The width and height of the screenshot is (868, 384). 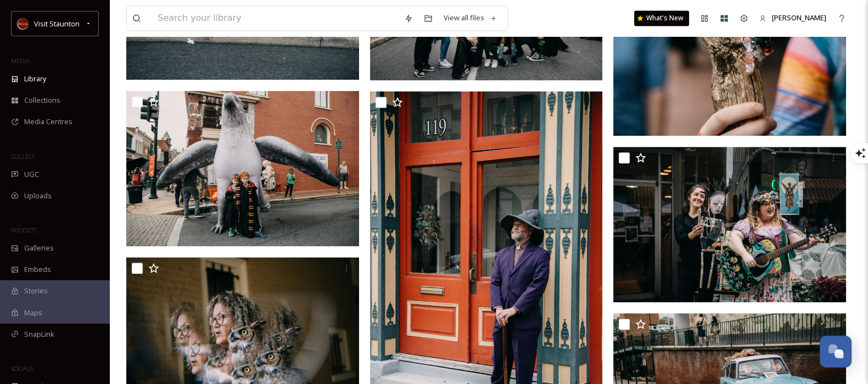 What do you see at coordinates (730, 224) in the screenshot?
I see `img: QCMM2024-47.jpg` at bounding box center [730, 224].